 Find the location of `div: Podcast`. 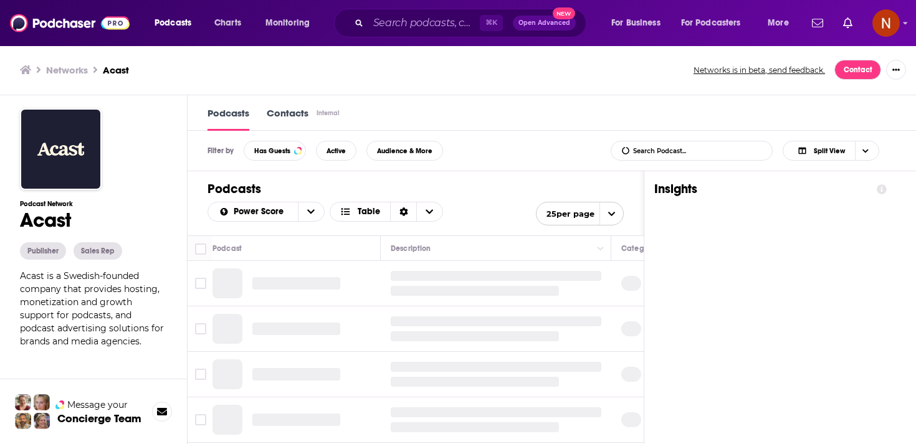

div: Podcast is located at coordinates (227, 249).